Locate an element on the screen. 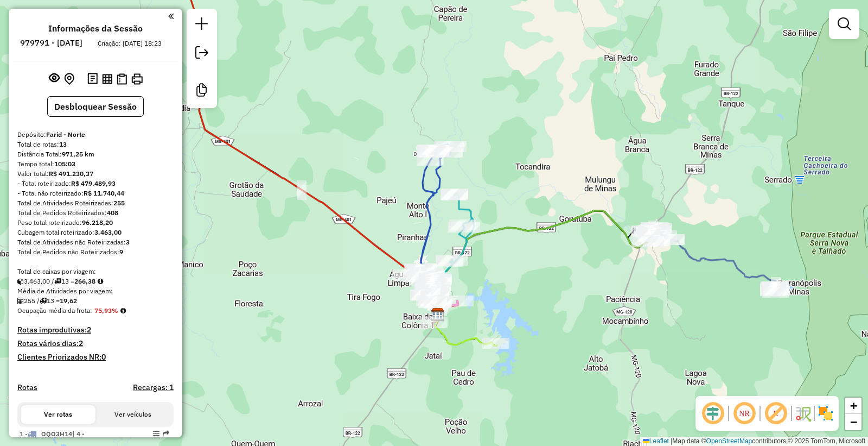 The width and height of the screenshot is (868, 446). strong: R$ 491.230,37 is located at coordinates (71, 173).